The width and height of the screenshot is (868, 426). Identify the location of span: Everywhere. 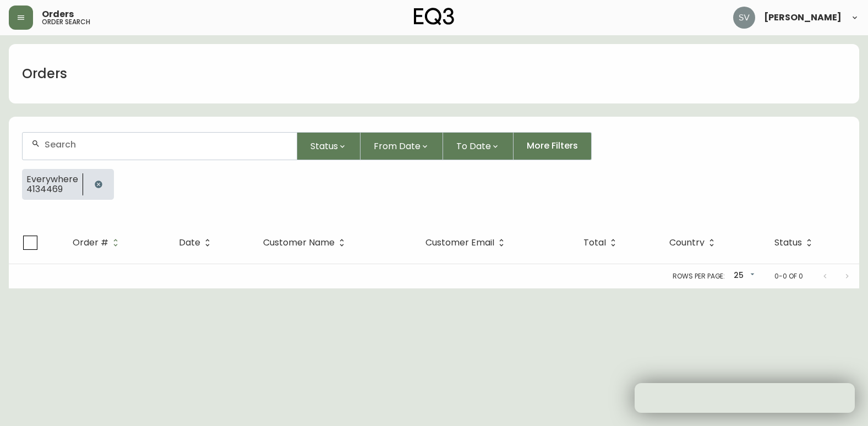
(52, 179).